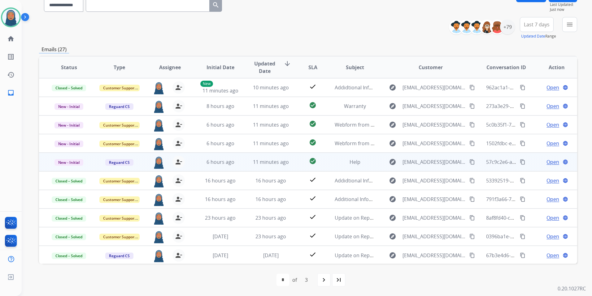 This screenshot has height=296, width=592. I want to click on span: Last 7 days, so click(537, 24).